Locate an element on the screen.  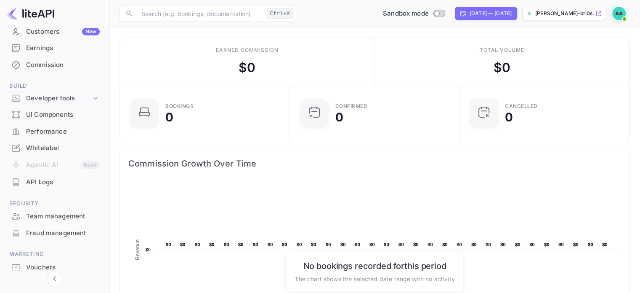
span: Sandbox mode is located at coordinates (406, 13).